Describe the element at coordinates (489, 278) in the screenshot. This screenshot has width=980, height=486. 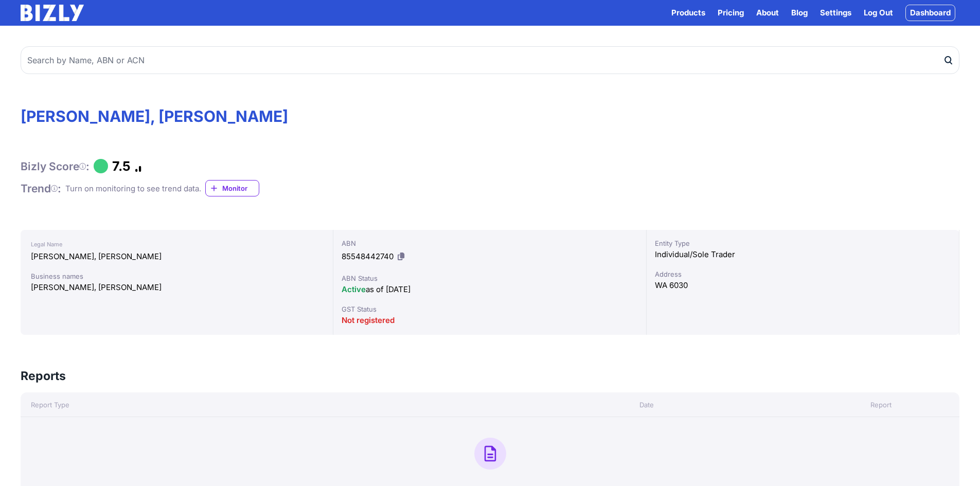
I see `div: ABN Status` at that location.